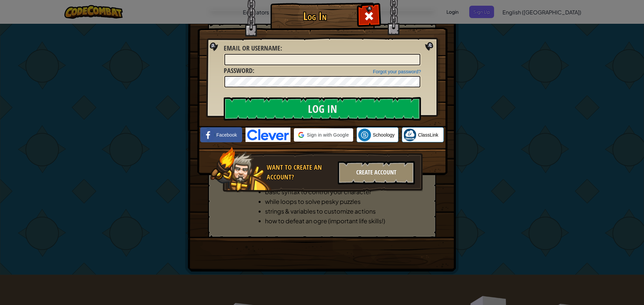 This screenshot has width=644, height=305. What do you see at coordinates (377, 173) in the screenshot?
I see `div: Create Account` at bounding box center [377, 173].